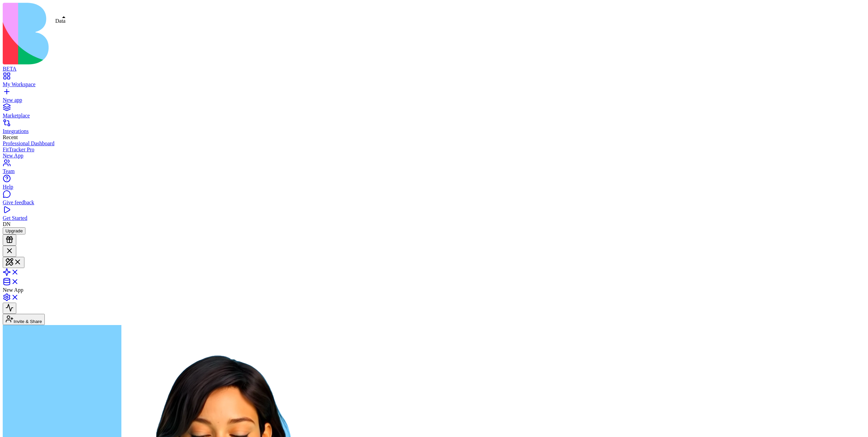 This screenshot has height=437, width=868. I want to click on span: DN, so click(7, 224).